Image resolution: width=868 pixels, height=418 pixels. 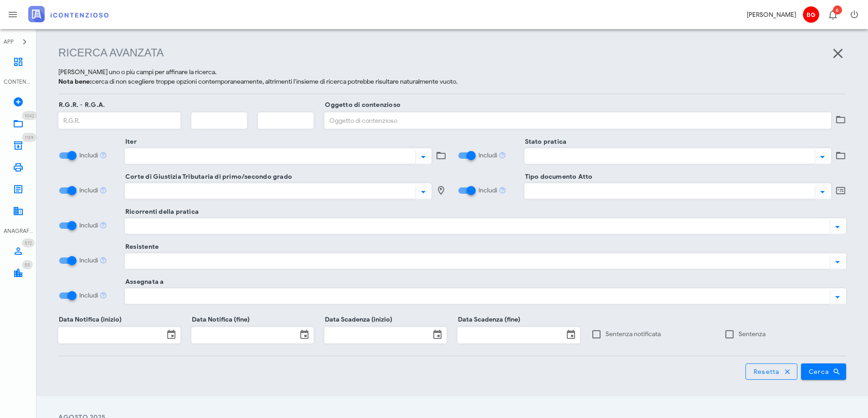 I want to click on input: Oggetto di contenzioso, so click(x=578, y=121).